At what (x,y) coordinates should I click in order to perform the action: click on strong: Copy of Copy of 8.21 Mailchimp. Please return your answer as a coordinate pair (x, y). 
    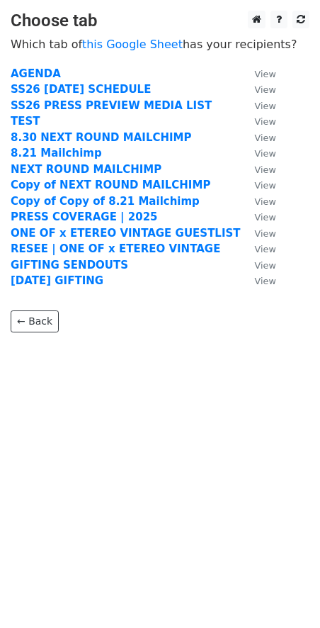
    Looking at the image, I should click on (105, 201).